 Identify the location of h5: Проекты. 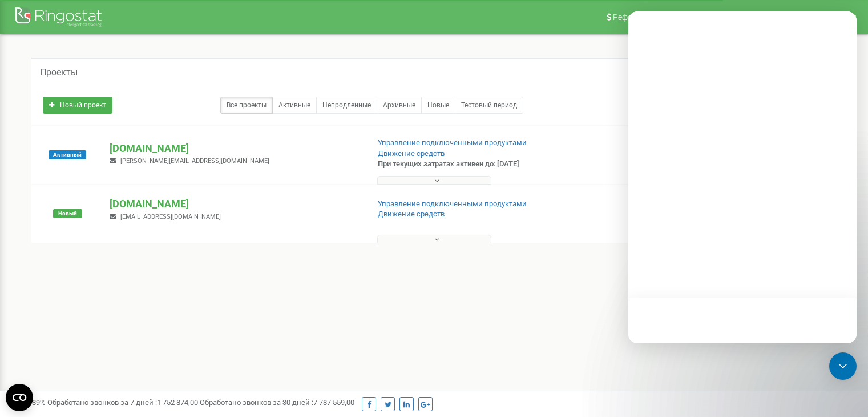
(59, 73).